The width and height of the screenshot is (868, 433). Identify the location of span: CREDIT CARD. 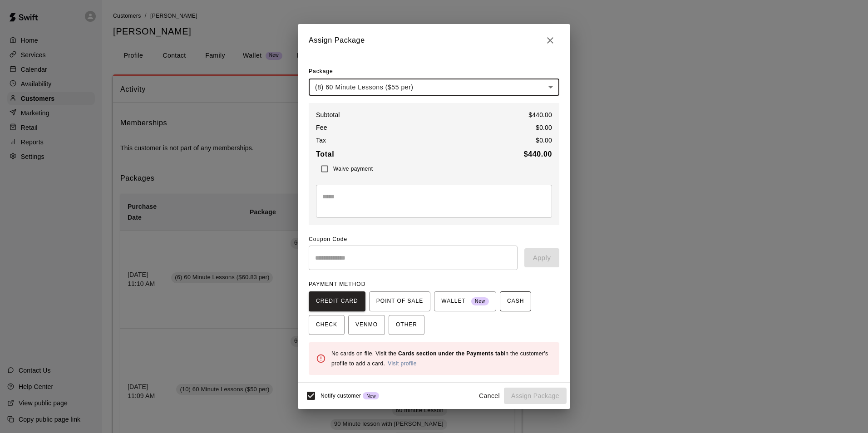
(337, 301).